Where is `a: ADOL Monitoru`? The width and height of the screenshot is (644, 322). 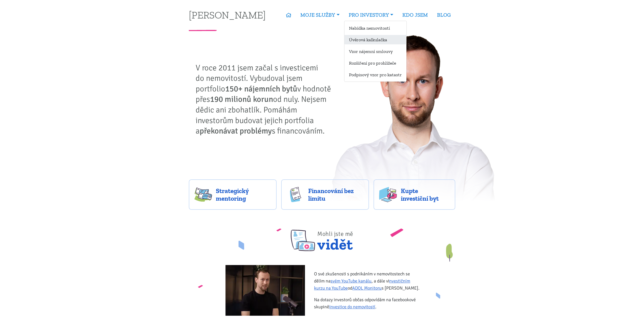
a: ADOL Monitoru is located at coordinates (367, 288).